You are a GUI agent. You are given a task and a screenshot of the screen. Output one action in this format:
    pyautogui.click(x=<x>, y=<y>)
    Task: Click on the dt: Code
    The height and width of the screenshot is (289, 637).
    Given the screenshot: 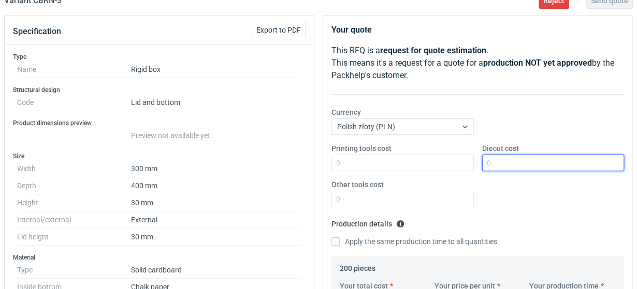 What is the action you would take?
    pyautogui.click(x=74, y=103)
    